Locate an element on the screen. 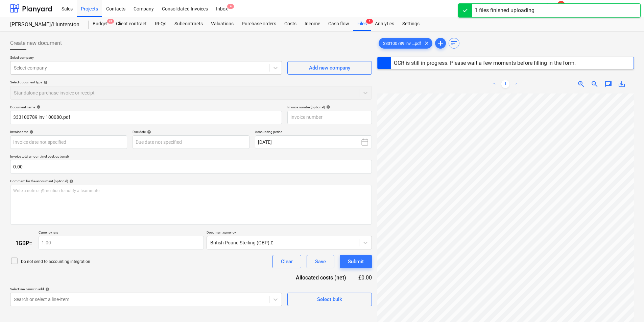  div: Analytics is located at coordinates (385, 24).